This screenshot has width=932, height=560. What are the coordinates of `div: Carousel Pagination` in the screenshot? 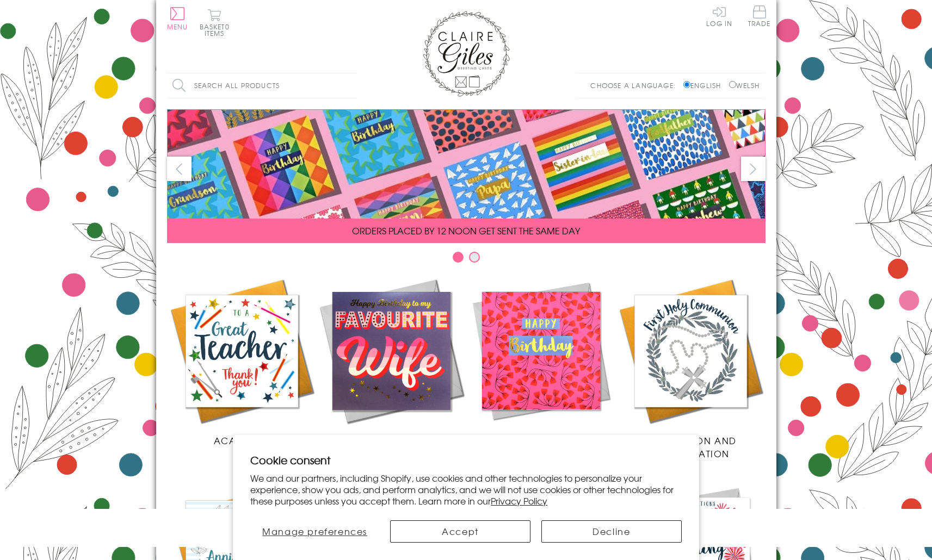 It's located at (467, 259).